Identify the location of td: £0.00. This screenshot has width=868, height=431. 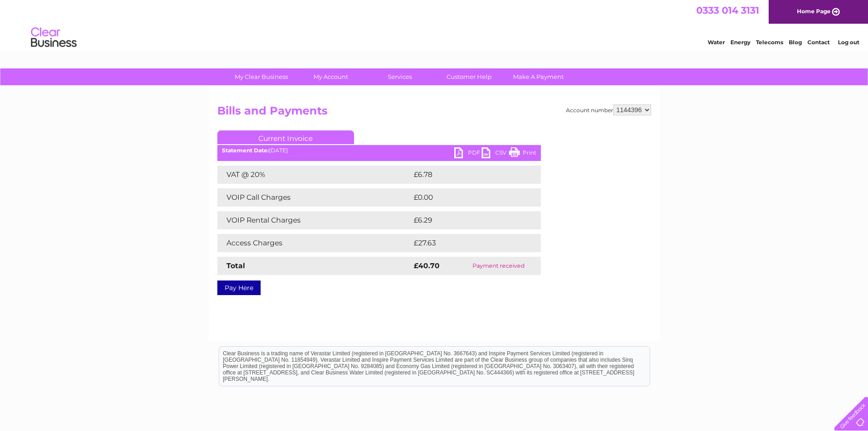
(466, 198).